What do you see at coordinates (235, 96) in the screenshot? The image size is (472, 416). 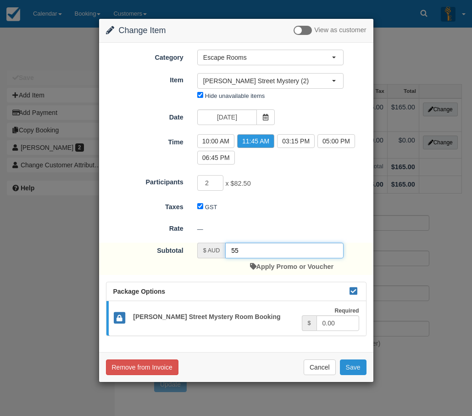 I see `label: Hide unavailable items` at bounding box center [235, 96].